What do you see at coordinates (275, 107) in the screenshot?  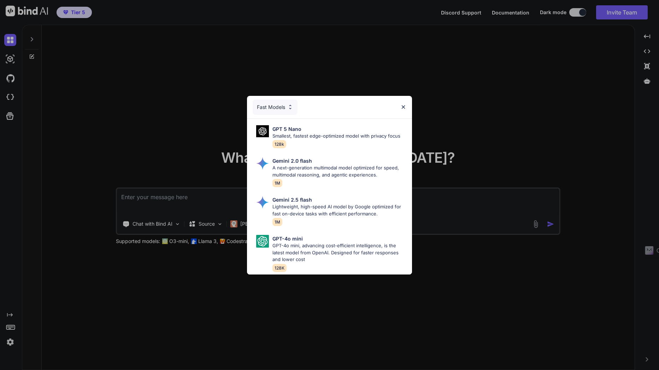 I see `div: Fast Models` at bounding box center [275, 107].